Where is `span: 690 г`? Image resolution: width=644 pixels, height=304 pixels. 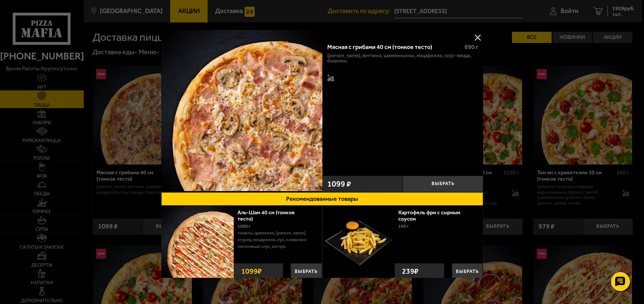 span: 690 г is located at coordinates (471, 47).